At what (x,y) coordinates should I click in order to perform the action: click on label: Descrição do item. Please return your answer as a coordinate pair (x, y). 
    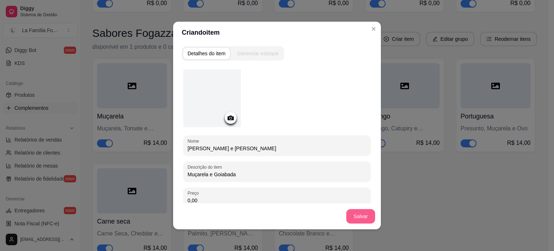
    Looking at the image, I should click on (206, 167).